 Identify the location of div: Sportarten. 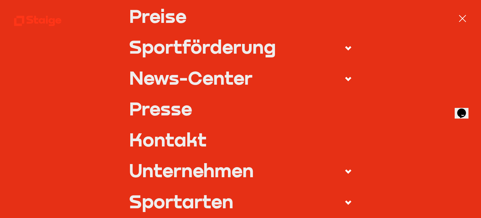
(181, 201).